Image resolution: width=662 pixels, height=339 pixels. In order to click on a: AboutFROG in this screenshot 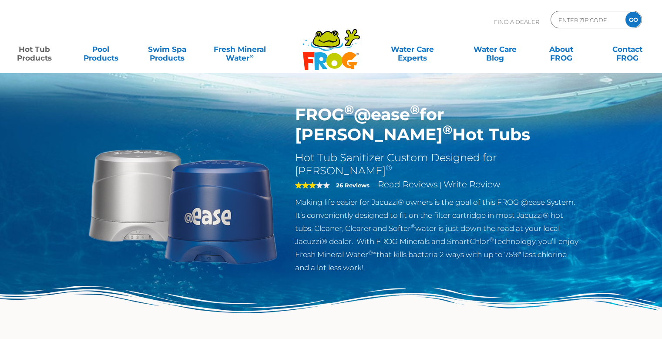, I will do `click(561, 49)`.